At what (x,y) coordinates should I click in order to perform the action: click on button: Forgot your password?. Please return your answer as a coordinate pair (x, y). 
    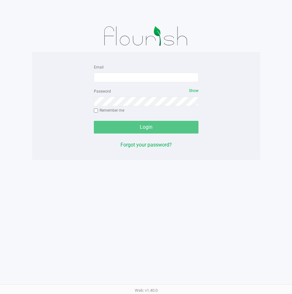
    Looking at the image, I should click on (146, 145).